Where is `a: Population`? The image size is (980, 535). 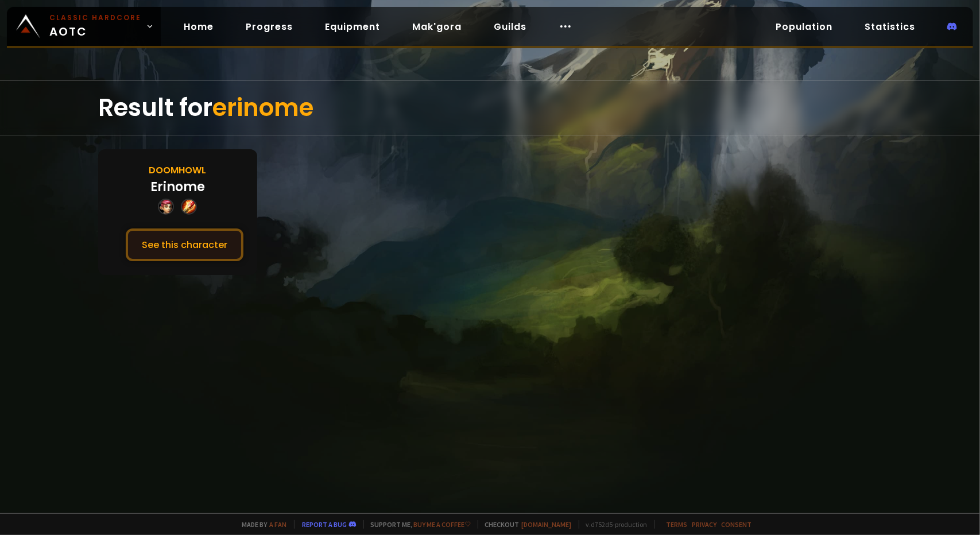
a: Population is located at coordinates (804, 27).